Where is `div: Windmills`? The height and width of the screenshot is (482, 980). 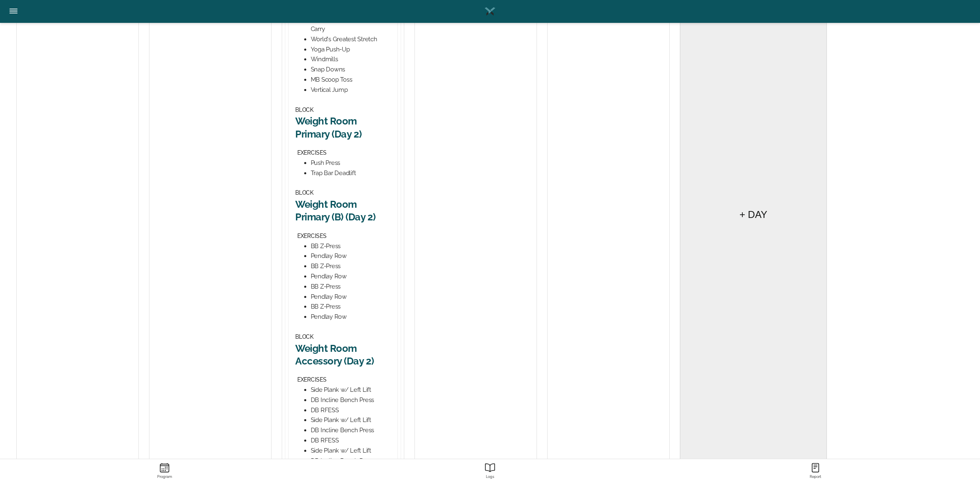
div: Windmills is located at coordinates (350, 59).